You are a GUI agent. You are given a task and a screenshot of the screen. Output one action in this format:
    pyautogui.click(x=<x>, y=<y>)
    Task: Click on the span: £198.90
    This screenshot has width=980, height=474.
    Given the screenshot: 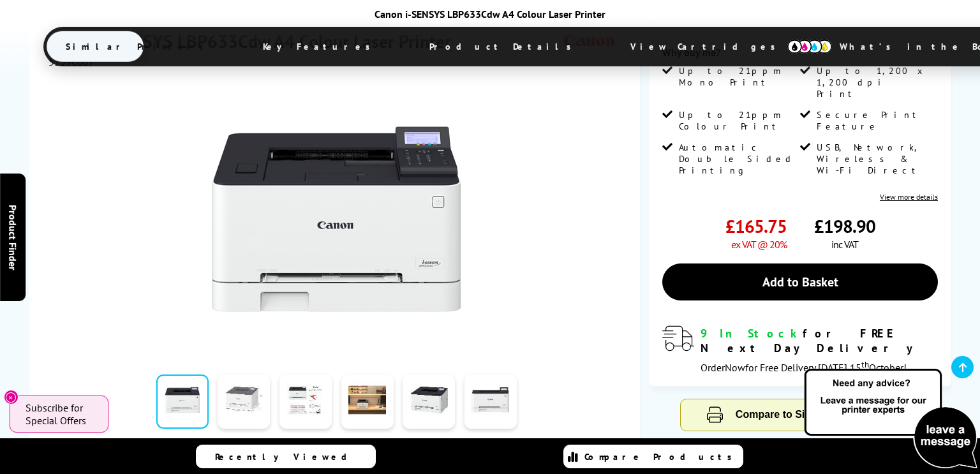 What is the action you would take?
    pyautogui.click(x=845, y=226)
    